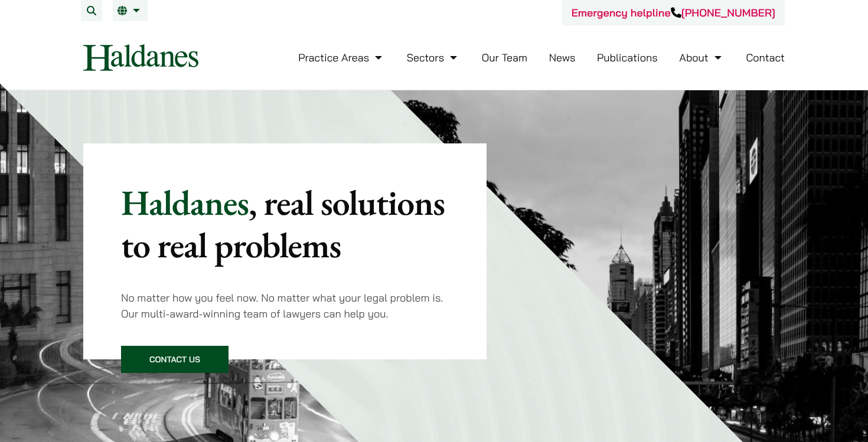 The width and height of the screenshot is (868, 442). Describe the element at coordinates (284, 224) in the screenshot. I see `p: Haldanes` at that location.